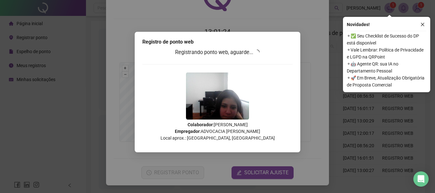  I want to click on div: Registro de ponto web, so click(217, 42).